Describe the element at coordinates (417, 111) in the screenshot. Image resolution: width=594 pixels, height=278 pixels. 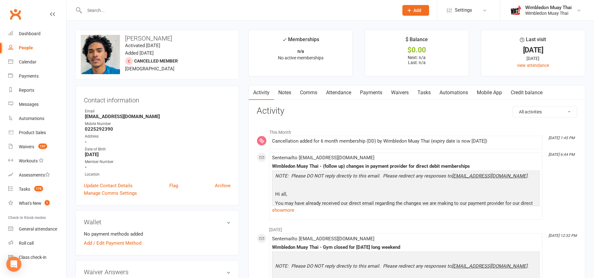
I see `h3: Activity` at that location.